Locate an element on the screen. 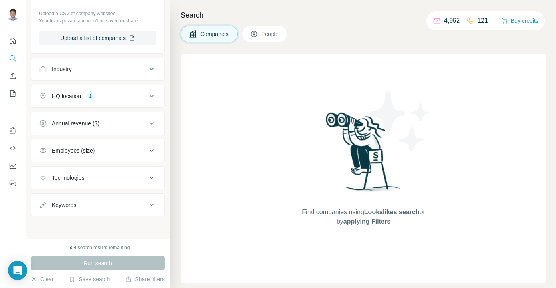 The height and width of the screenshot is (288, 556). button: Upload a list of companies is located at coordinates (98, 38).